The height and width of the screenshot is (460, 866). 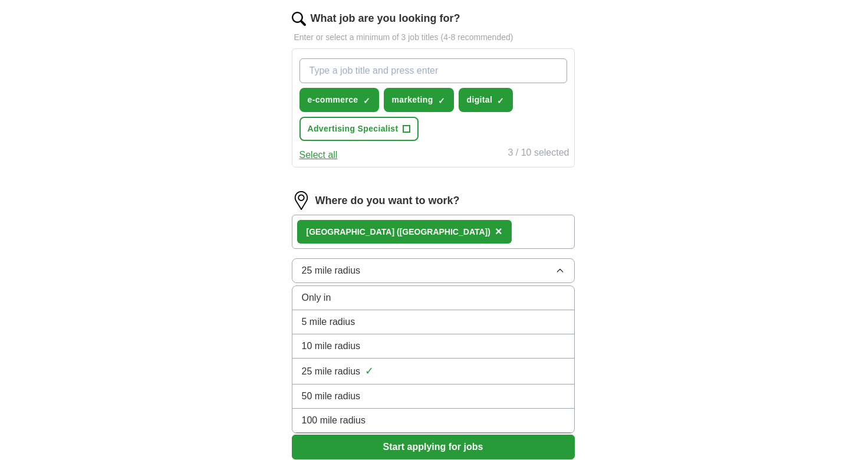 What do you see at coordinates (433, 37) in the screenshot?
I see `p: Enter or select a minimum of 3 job titles (4-8 recommended)` at bounding box center [433, 37].